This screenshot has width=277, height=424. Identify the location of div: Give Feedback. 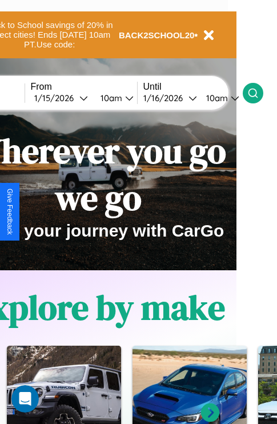
(10, 212).